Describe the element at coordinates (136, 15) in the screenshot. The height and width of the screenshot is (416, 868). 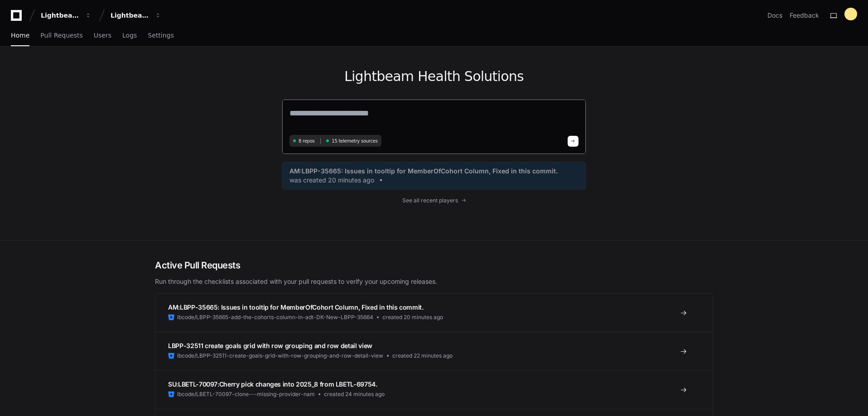
I see `button: Lightbeam Health Solutions` at that location.